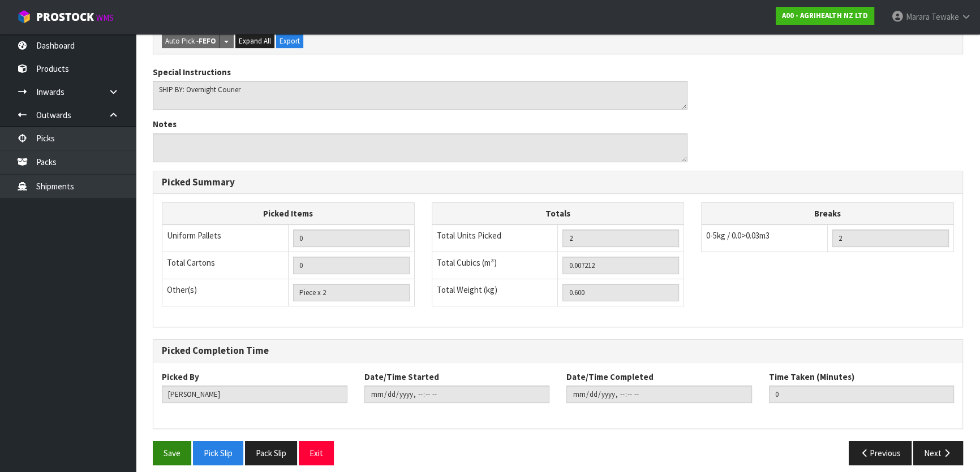 The height and width of the screenshot is (472, 980). What do you see at coordinates (495, 238) in the screenshot?
I see `td: Total Units Picked` at bounding box center [495, 238].